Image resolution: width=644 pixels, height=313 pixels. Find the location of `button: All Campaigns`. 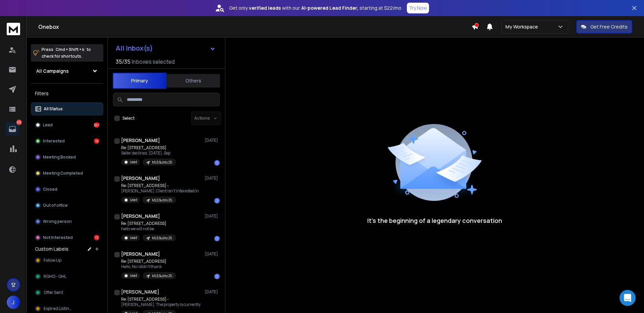

button: All Campaigns is located at coordinates (67, 71).